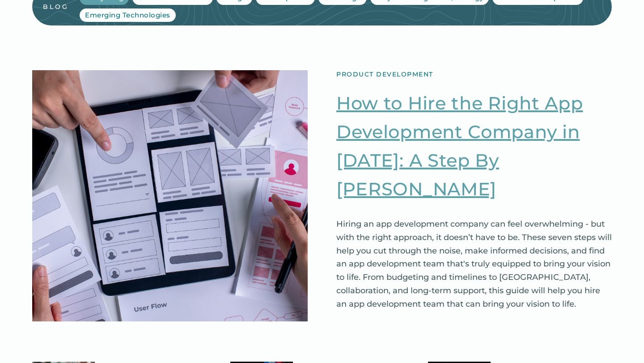 This screenshot has height=363, width=644. What do you see at coordinates (474, 264) in the screenshot?
I see `p: Hiring an app development company can feel overwhelming - but with the right approach, it doesn’t...` at bounding box center [474, 264].